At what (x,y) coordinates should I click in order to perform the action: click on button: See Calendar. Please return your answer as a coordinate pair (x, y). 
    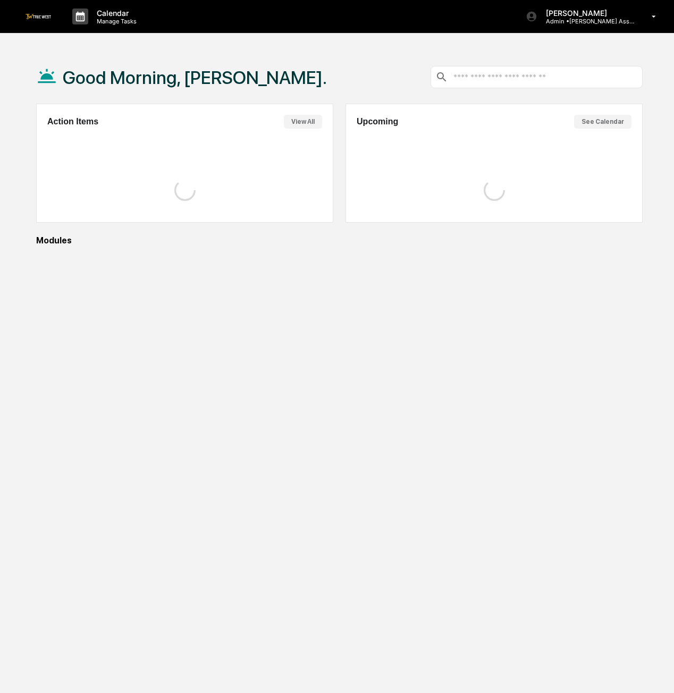
    Looking at the image, I should click on (603, 122).